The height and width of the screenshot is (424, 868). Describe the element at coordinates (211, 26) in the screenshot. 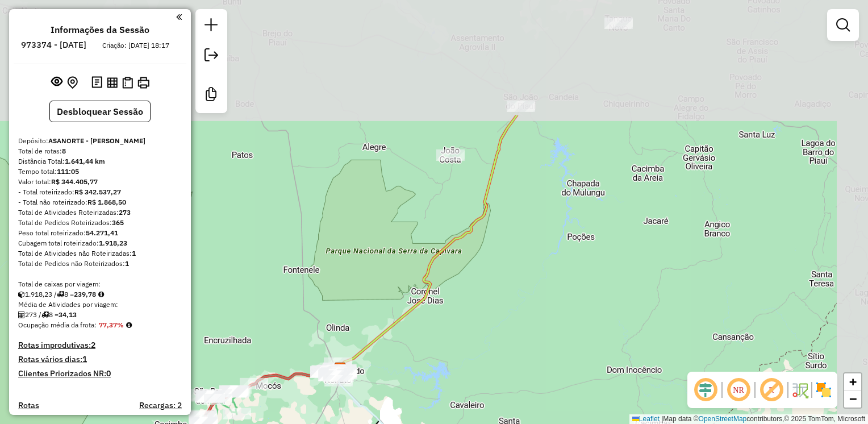

I see `a: Nova sessão e pesquisa` at that location.